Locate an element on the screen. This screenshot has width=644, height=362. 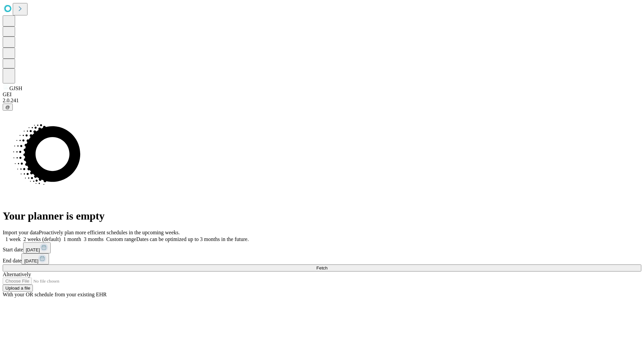
button: Upload a file is located at coordinates (18, 288).